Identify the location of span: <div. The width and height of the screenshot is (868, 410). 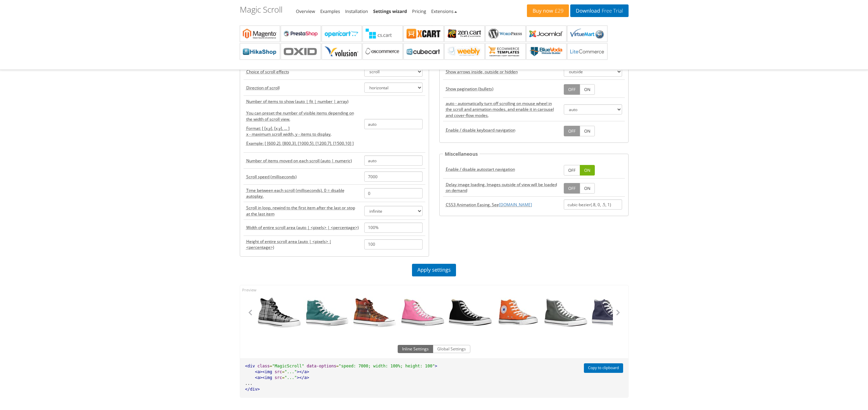
(250, 367).